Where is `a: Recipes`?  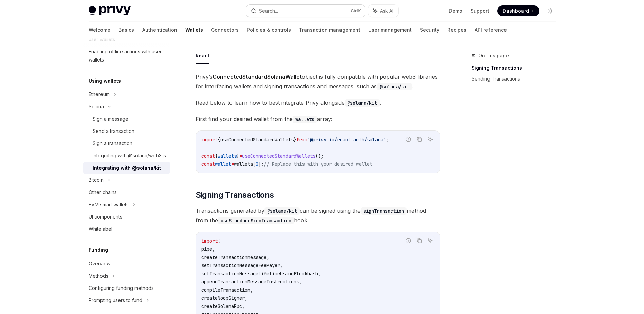
a: Recipes is located at coordinates (457, 30).